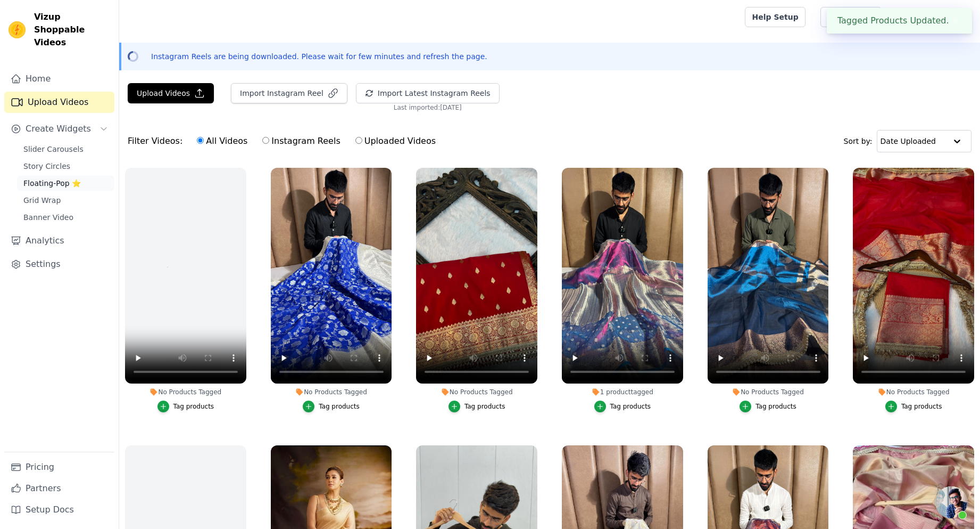 This screenshot has width=980, height=529. What do you see at coordinates (200, 140) in the screenshot?
I see `input: All Videos` at bounding box center [200, 140].